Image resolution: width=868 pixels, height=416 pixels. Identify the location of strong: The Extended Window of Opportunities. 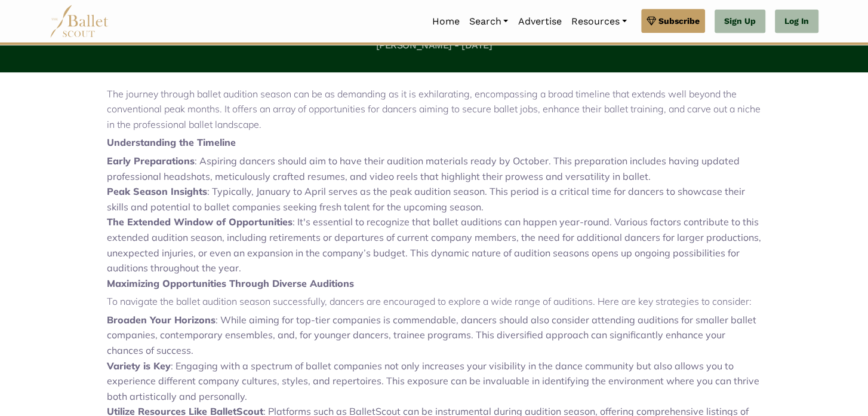
(200, 222).